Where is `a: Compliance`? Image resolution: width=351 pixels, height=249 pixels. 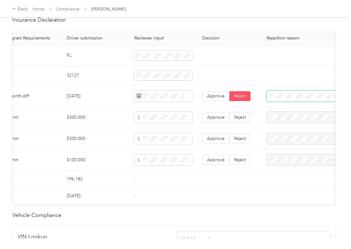 a: Compliance is located at coordinates (68, 9).